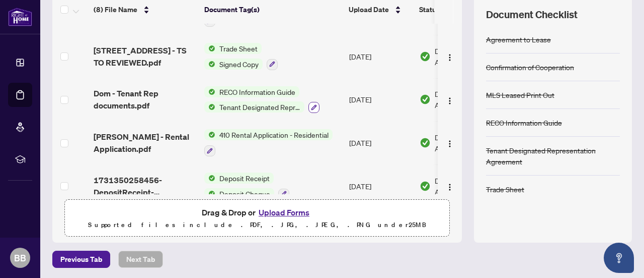 This screenshot has width=644, height=278. I want to click on span: Signed Copy, so click(239, 64).